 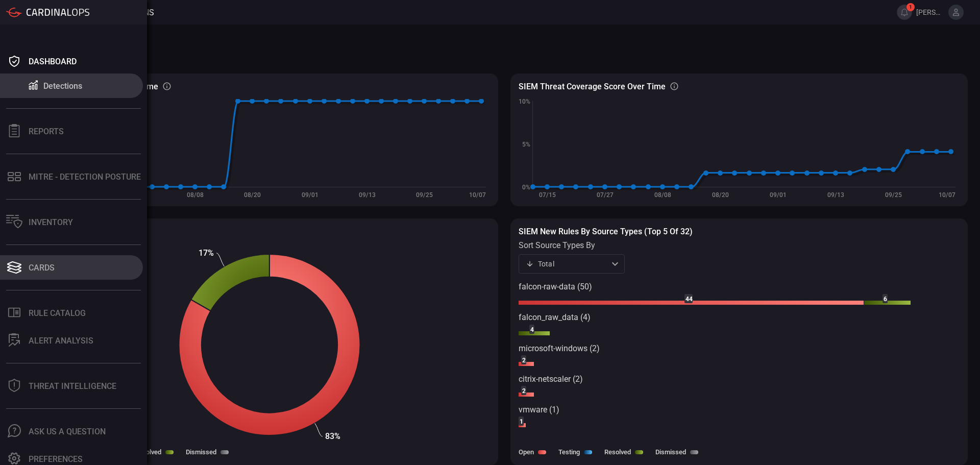 What do you see at coordinates (885, 299) in the screenshot?
I see `text: 6` at bounding box center [885, 299].